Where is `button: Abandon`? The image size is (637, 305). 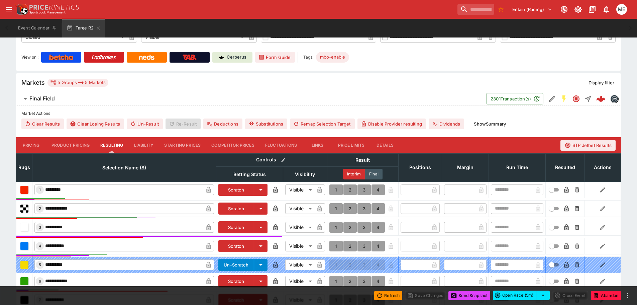 button: Abandon is located at coordinates (606, 295).